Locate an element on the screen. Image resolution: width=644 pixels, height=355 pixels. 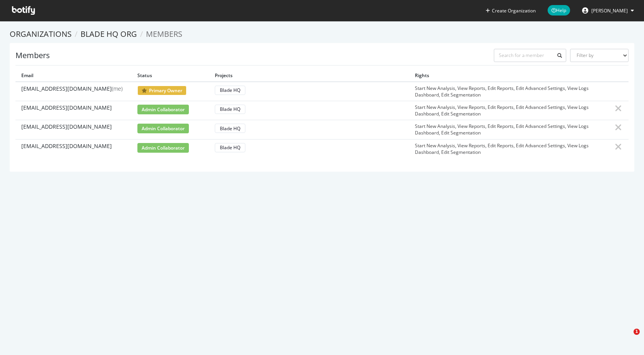
th: Rights is located at coordinates (509, 76).